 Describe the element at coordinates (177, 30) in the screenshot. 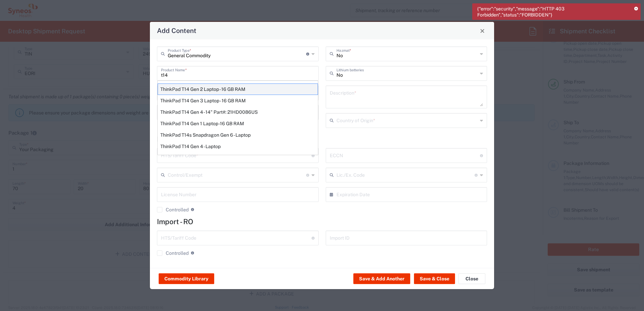

I see `h4: Add Content` at that location.